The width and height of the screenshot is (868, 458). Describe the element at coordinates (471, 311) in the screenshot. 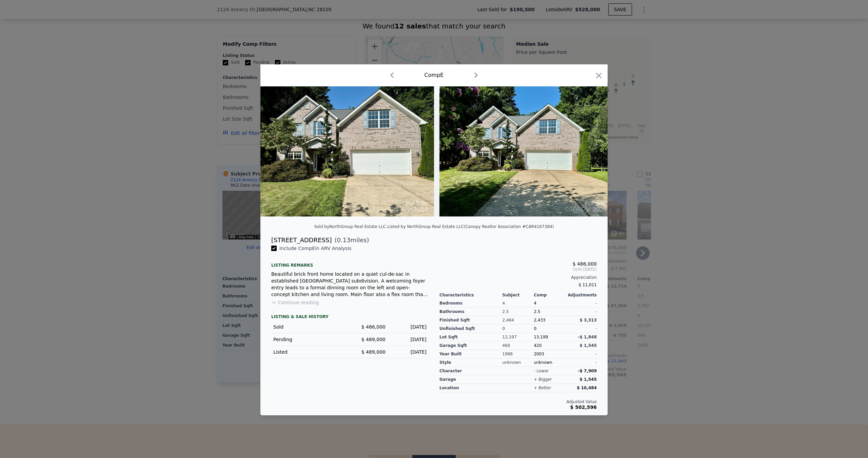

I see `div: Bathrooms` at that location.